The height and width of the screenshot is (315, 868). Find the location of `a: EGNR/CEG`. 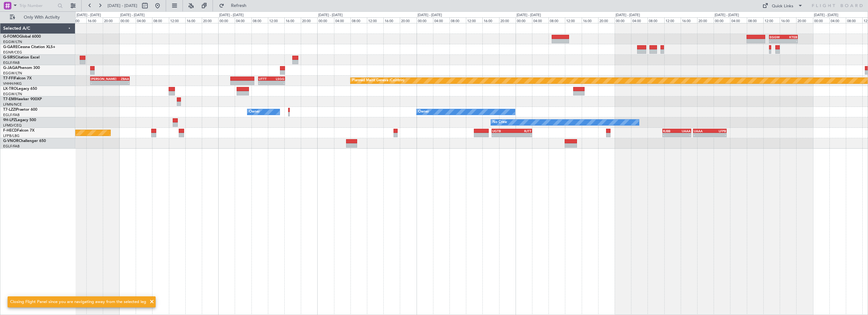

a: EGNR/CEG is located at coordinates (13, 52).